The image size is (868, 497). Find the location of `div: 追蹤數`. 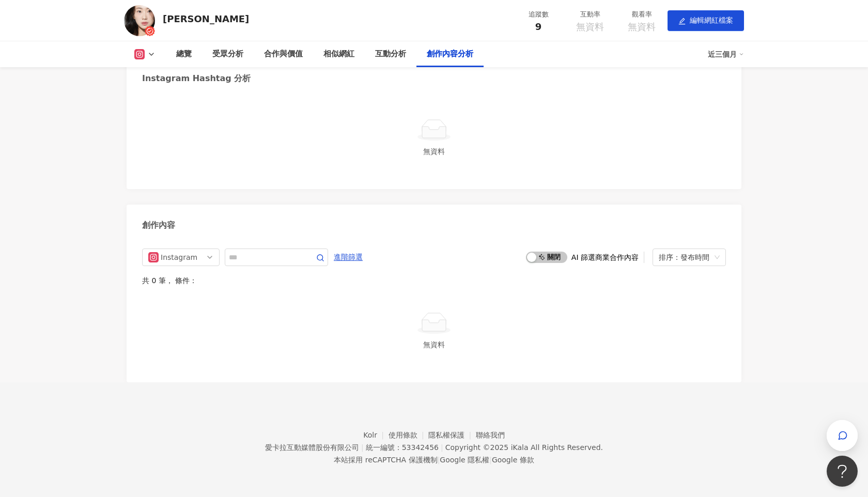

div: 追蹤數 is located at coordinates (538, 15).